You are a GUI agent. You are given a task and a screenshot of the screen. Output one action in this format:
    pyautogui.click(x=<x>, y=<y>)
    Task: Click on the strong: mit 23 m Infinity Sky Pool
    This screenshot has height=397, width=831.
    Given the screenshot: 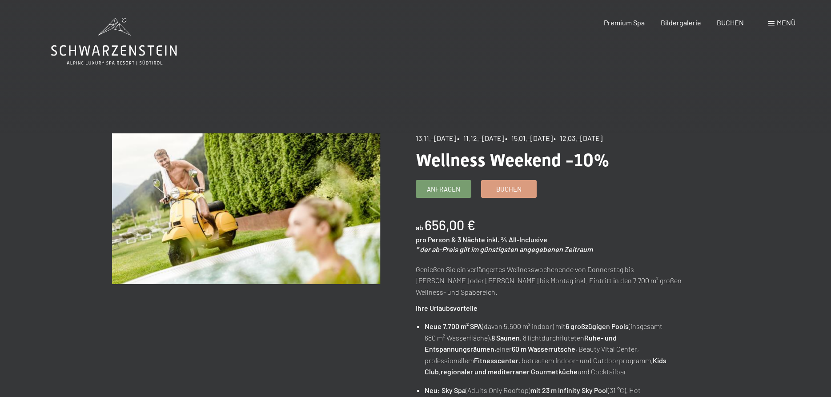 What is the action you would take?
    pyautogui.click(x=569, y=390)
    